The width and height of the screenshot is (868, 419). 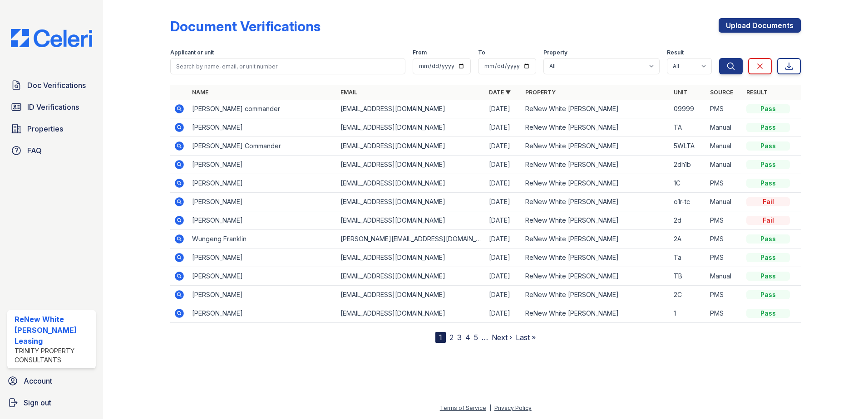 What do you see at coordinates (688, 165) in the screenshot?
I see `td: 2dh1b` at bounding box center [688, 165].